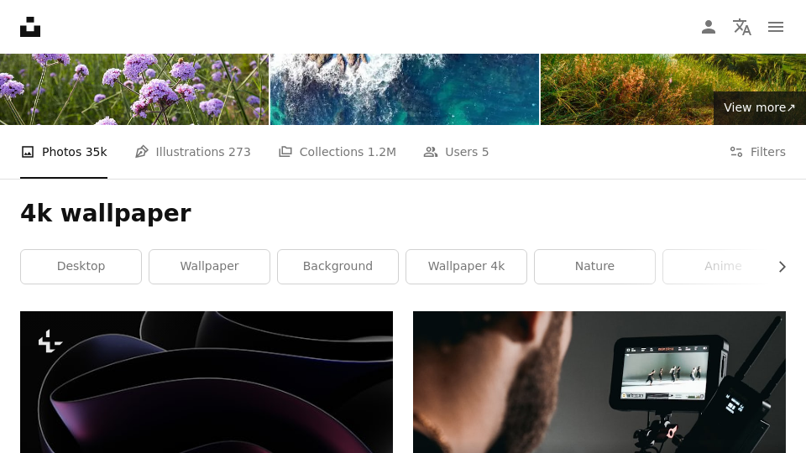 The image size is (806, 453). What do you see at coordinates (742, 27) in the screenshot?
I see `button: Language` at bounding box center [742, 27].